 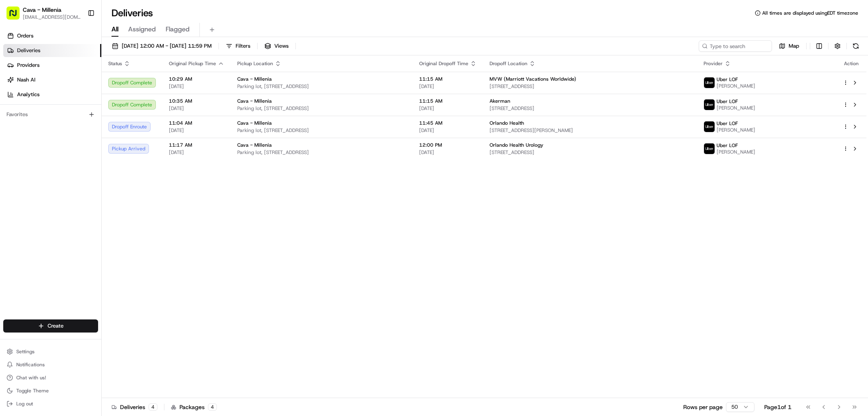 I want to click on button: Create, so click(x=51, y=326).